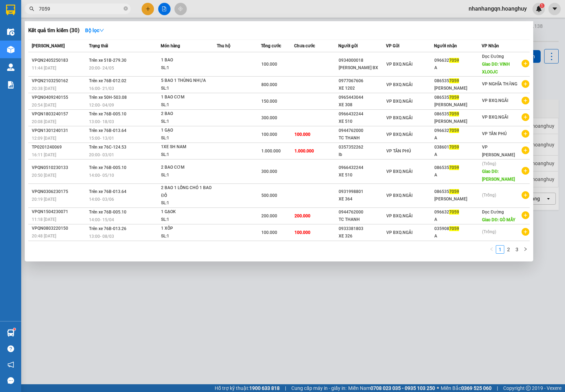 This screenshot has width=565, height=392. What do you see at coordinates (101, 68) in the screenshot?
I see `span: 20:00 - 24/05` at bounding box center [101, 68].